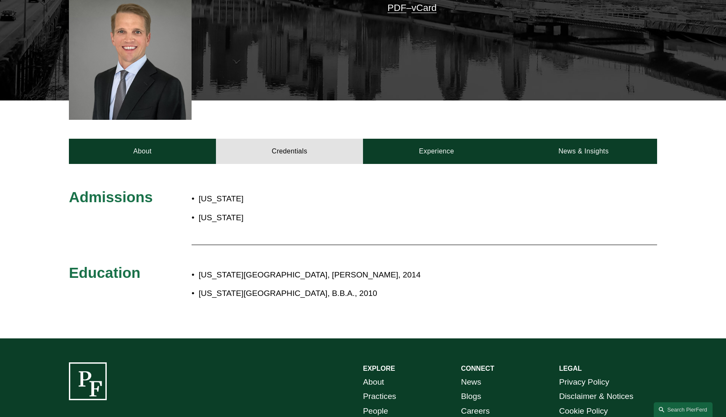 This screenshot has width=726, height=417. I want to click on a: Credentials, so click(289, 151).